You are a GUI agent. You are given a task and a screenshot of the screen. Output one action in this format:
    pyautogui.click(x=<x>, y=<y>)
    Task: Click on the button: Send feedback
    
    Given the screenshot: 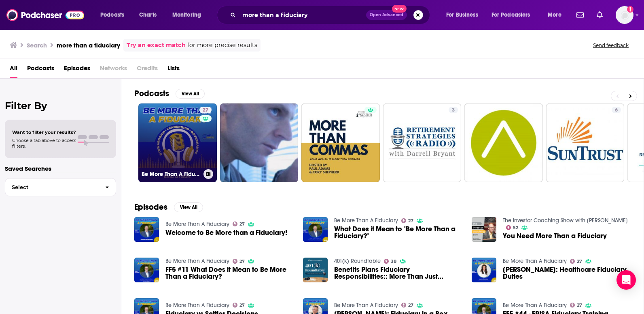 What is the action you would take?
    pyautogui.click(x=611, y=45)
    